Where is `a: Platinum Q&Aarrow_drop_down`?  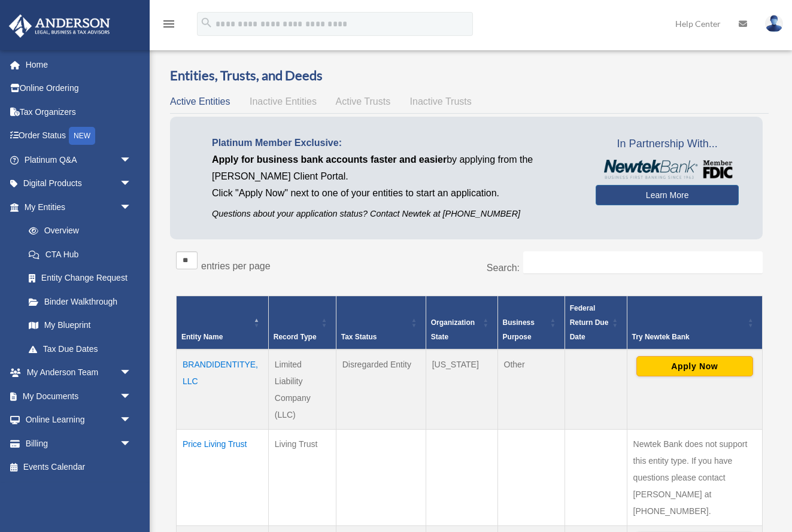
a: Platinum Q&Aarrow_drop_down is located at coordinates (79, 160).